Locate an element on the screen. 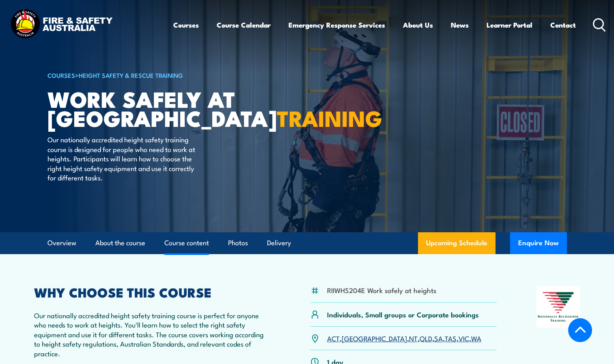  a: WA is located at coordinates (476, 338).